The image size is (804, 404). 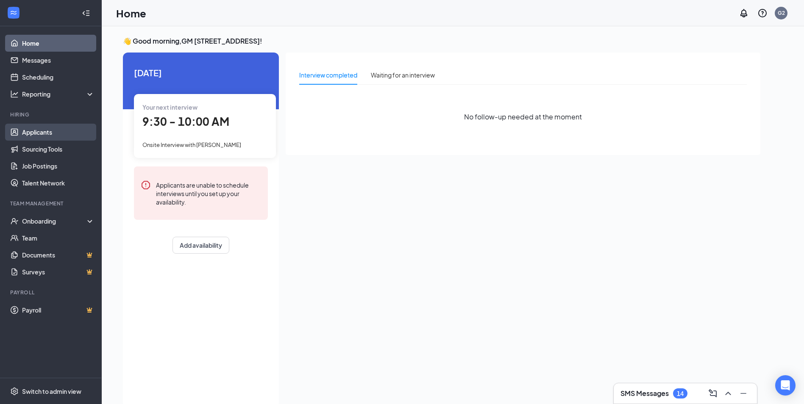 What do you see at coordinates (58, 183) in the screenshot?
I see `a: Talent Network` at bounding box center [58, 183].